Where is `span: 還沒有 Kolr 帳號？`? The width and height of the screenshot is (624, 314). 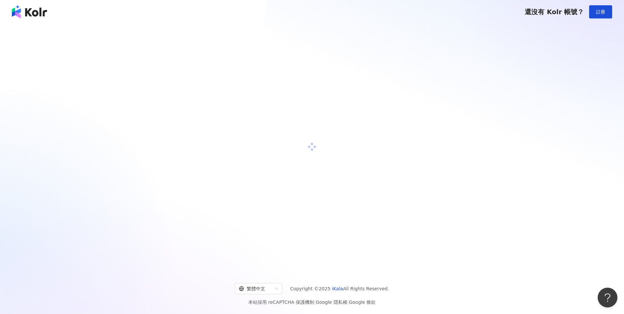
span: 還沒有 Kolr 帳號？ is located at coordinates (555, 12).